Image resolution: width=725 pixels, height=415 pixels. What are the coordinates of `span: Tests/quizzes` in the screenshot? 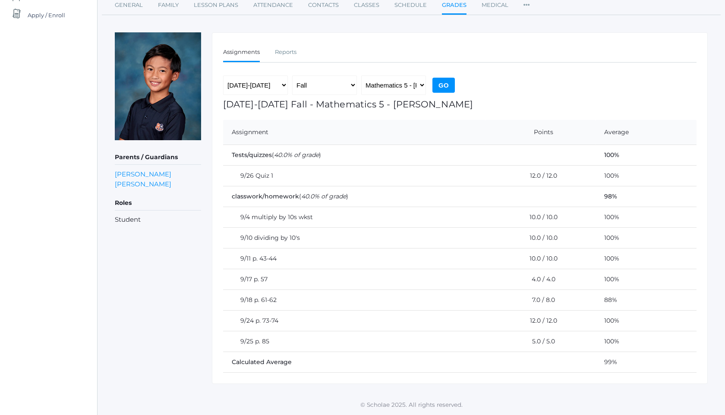 It's located at (252, 155).